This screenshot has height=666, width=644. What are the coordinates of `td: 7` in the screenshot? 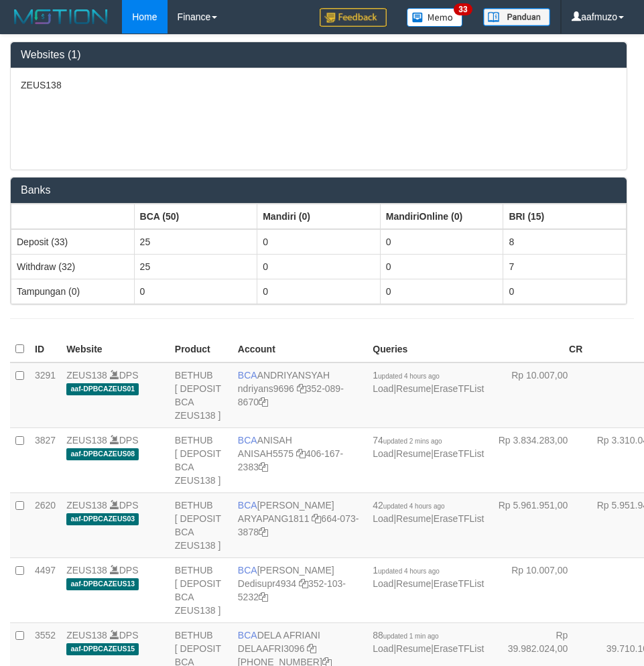 It's located at (565, 266).